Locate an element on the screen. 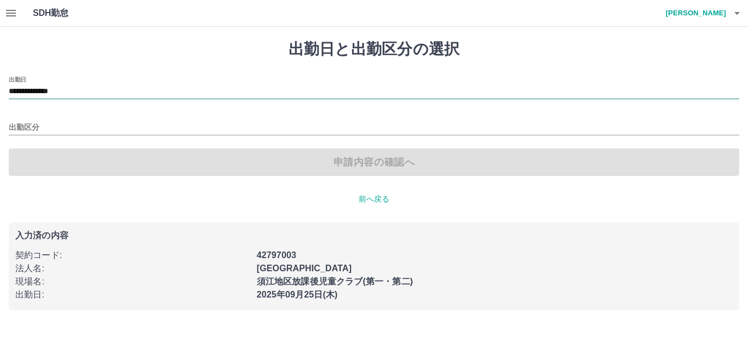 The height and width of the screenshot is (360, 748). b: 須江地区放課後児童クラブ(第一・第二) is located at coordinates (335, 281).